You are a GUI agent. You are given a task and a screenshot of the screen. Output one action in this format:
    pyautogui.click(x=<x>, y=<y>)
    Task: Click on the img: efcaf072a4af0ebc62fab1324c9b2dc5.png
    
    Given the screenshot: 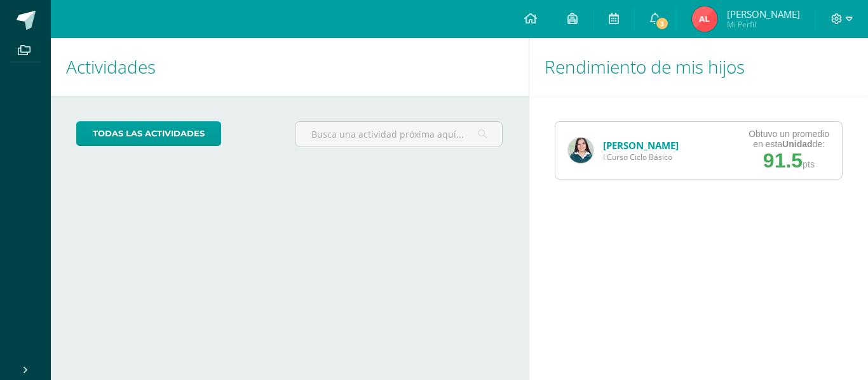 What is the action you would take?
    pyautogui.click(x=580, y=150)
    